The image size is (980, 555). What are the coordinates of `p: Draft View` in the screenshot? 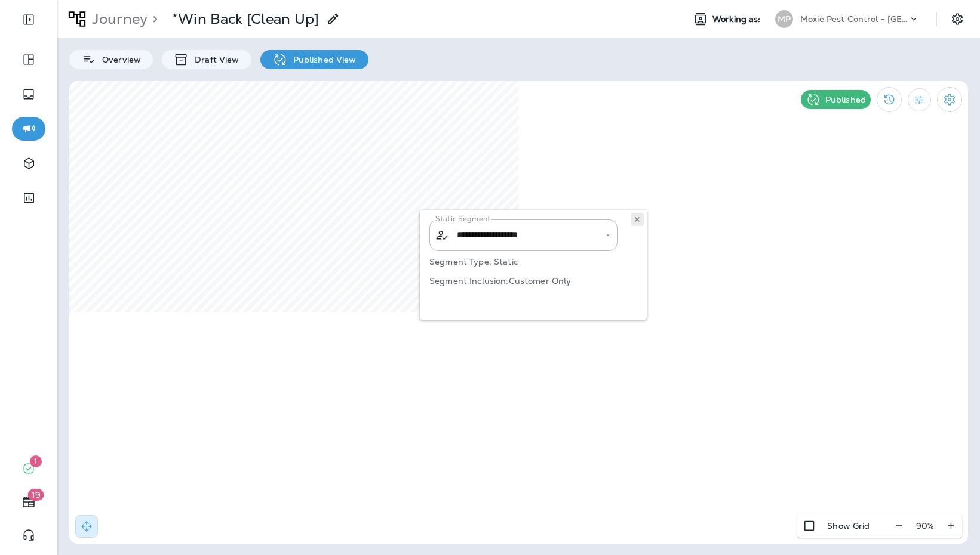 It's located at (214, 60).